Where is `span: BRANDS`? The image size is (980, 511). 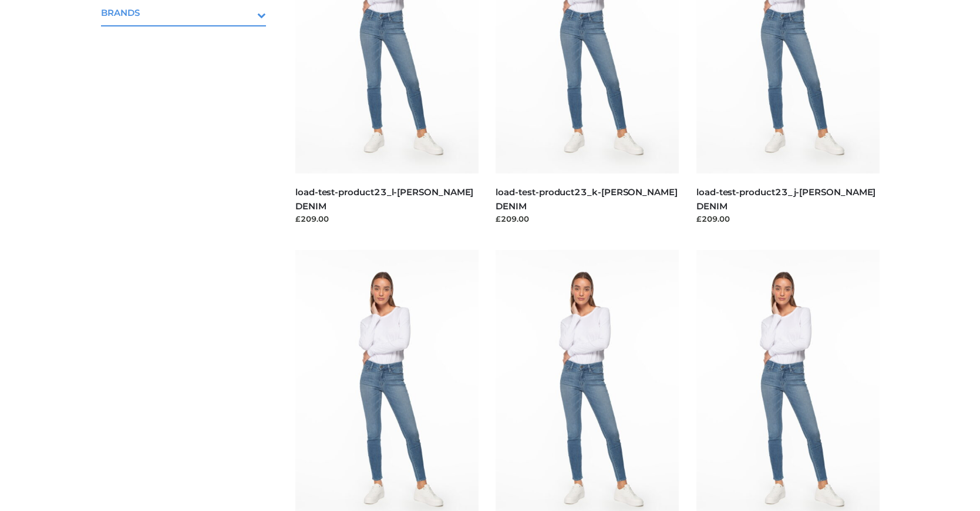 span: BRANDS is located at coordinates (184, 13).